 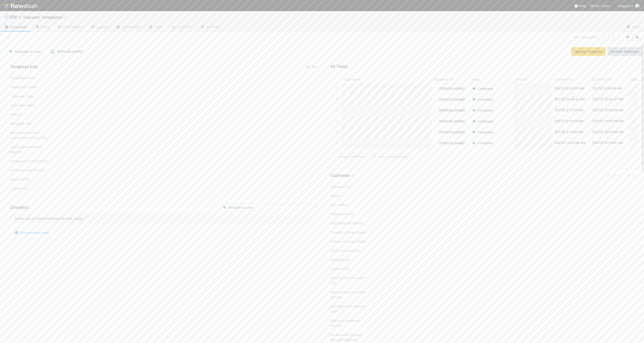 I want to click on button: Archive Template, so click(x=625, y=51).